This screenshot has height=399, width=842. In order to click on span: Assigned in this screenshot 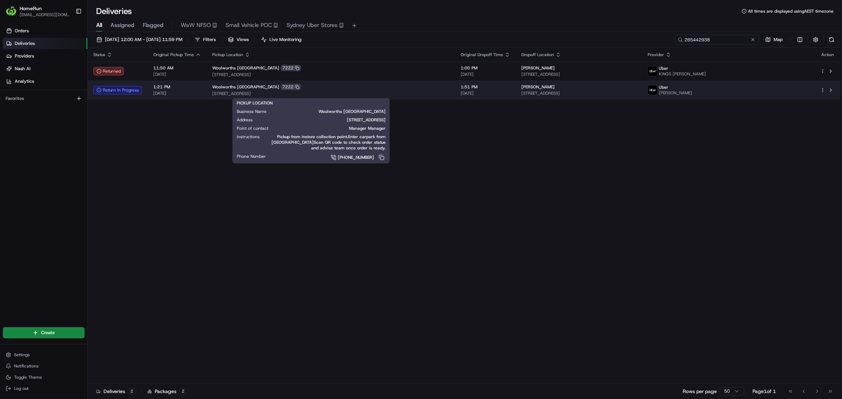, I will do `click(122, 25)`.